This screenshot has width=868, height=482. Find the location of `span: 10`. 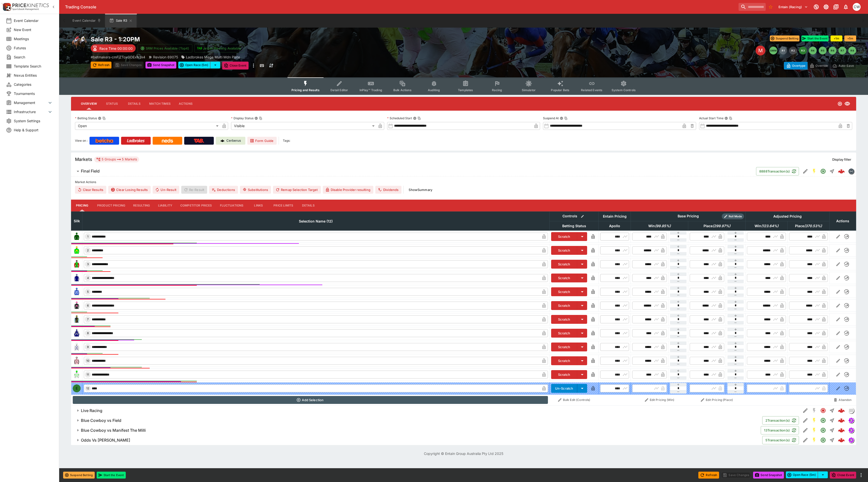

span: 10 is located at coordinates (88, 361).